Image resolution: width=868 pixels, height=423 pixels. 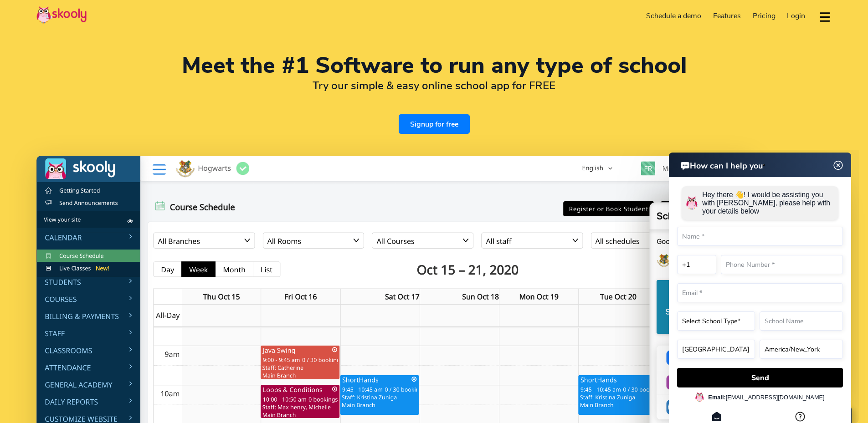 I want to click on a: Login, so click(x=797, y=16).